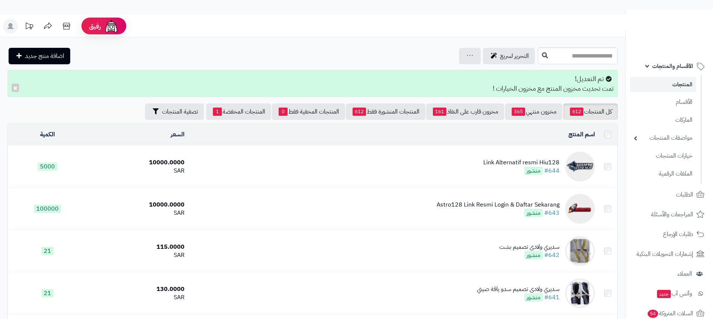 The width and height of the screenshot is (713, 319). What do you see at coordinates (217, 112) in the screenshot?
I see `span: 1` at bounding box center [217, 112].